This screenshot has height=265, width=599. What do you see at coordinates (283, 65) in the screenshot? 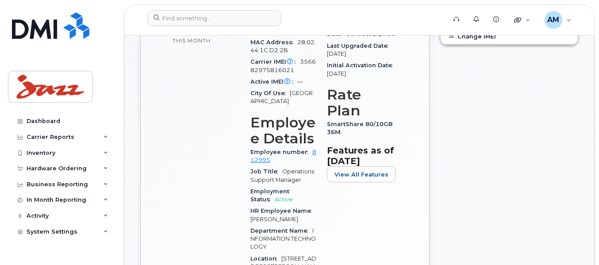
I see `span: 356682975816021` at bounding box center [283, 65].